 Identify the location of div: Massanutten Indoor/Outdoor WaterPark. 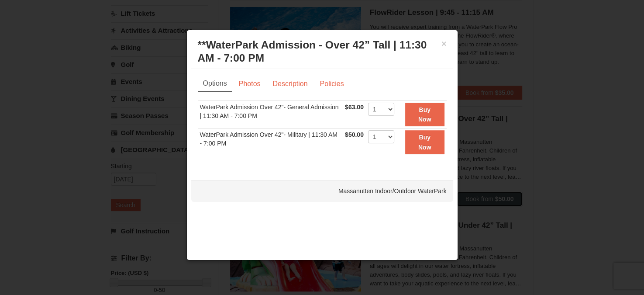
(322, 191).